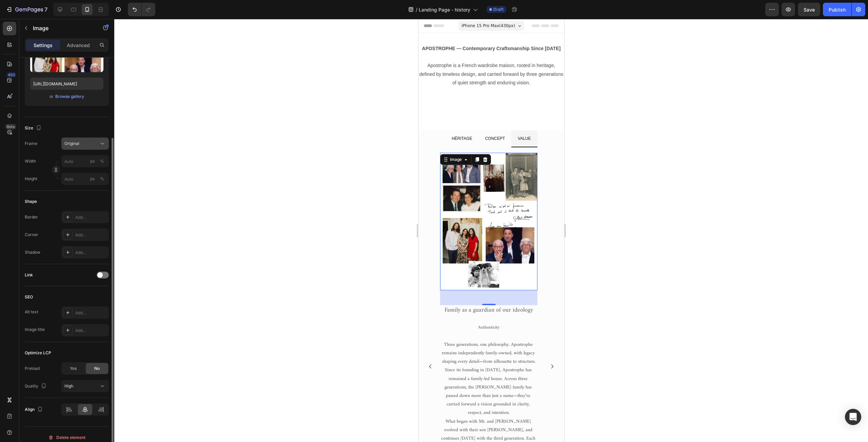  Describe the element at coordinates (70, 334) in the screenshot. I see `span: Three generations, one philosophy. Apostrophe remains independently family-owned, with legacy sha...` at that location.